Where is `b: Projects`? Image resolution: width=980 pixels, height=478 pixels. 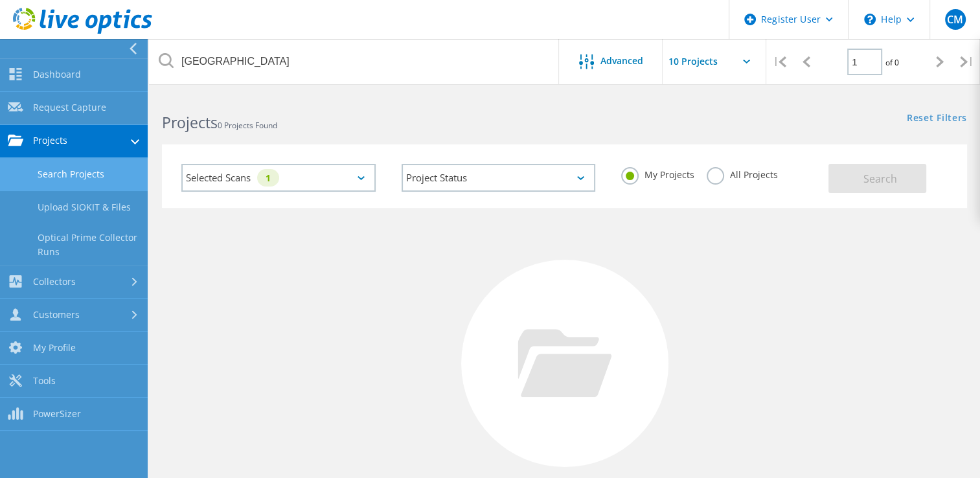
b: Projects is located at coordinates (190, 122).